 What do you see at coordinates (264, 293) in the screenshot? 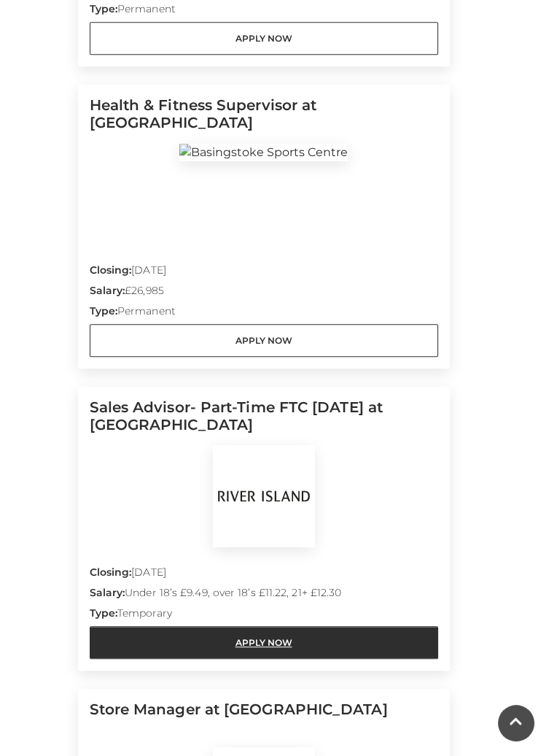
I see `p: £26,985` at bounding box center [264, 293].